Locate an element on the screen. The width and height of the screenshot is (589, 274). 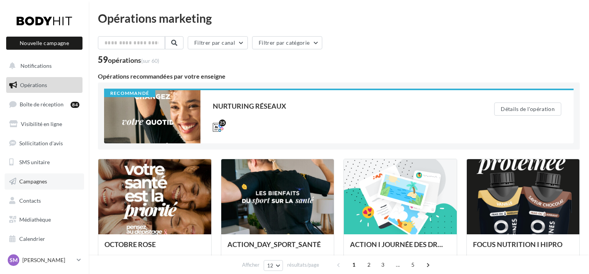
span: (sur 60) is located at coordinates (150, 60).